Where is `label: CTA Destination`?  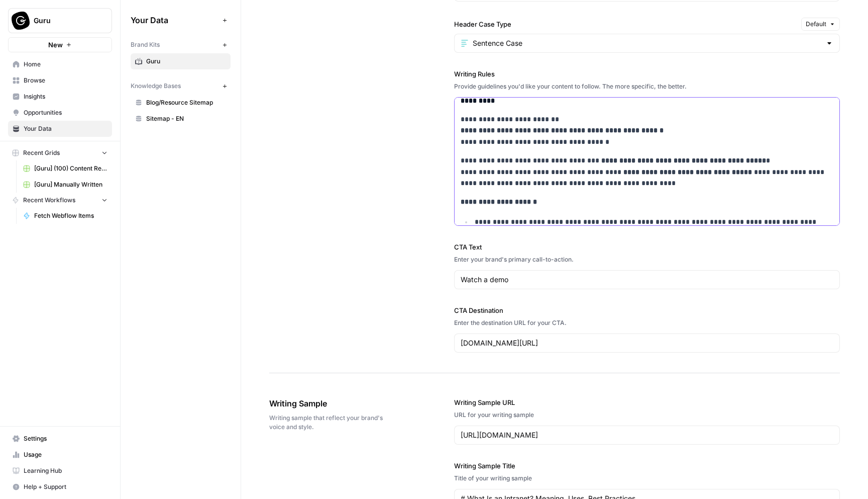 label: CTA Destination is located at coordinates (647, 310).